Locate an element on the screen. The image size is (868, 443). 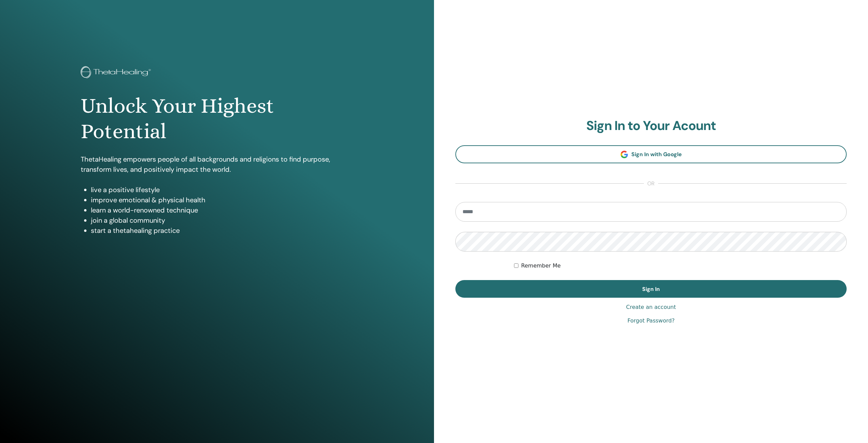
li: learn a world-renowned technique is located at coordinates (222, 210).